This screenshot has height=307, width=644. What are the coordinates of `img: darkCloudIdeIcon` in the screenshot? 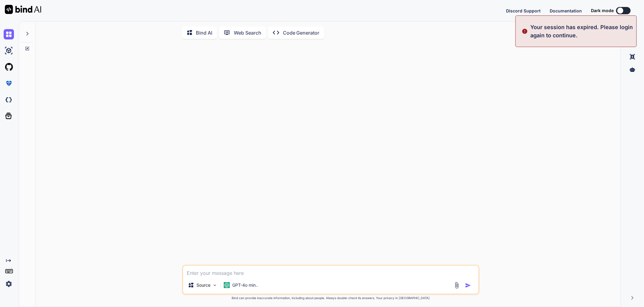 It's located at (9, 100).